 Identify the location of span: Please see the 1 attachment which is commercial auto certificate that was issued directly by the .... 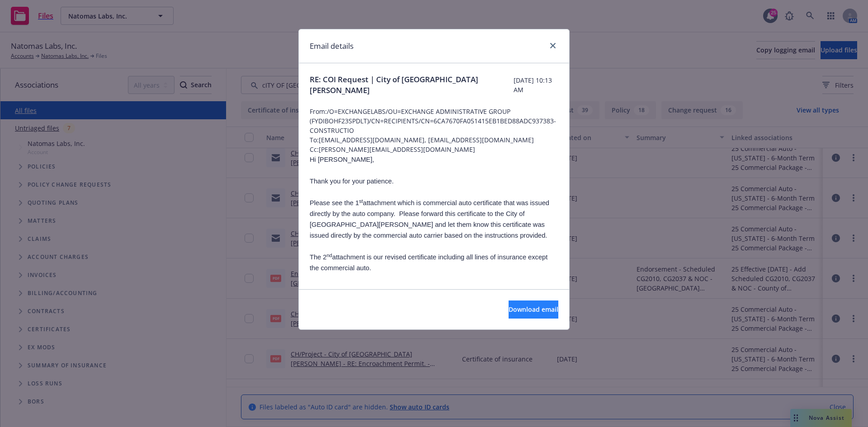
(430, 219).